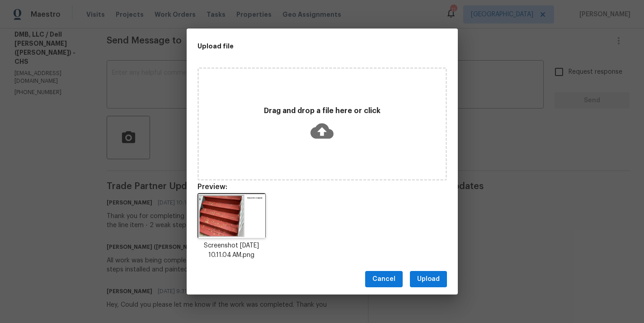 The width and height of the screenshot is (644, 323). I want to click on h2: Upload file, so click(302, 46).